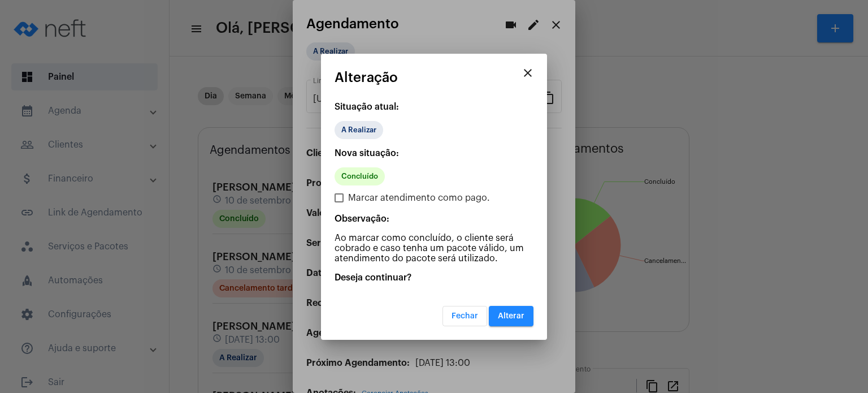 The width and height of the screenshot is (868, 393). I want to click on span: Alterar, so click(511, 316).